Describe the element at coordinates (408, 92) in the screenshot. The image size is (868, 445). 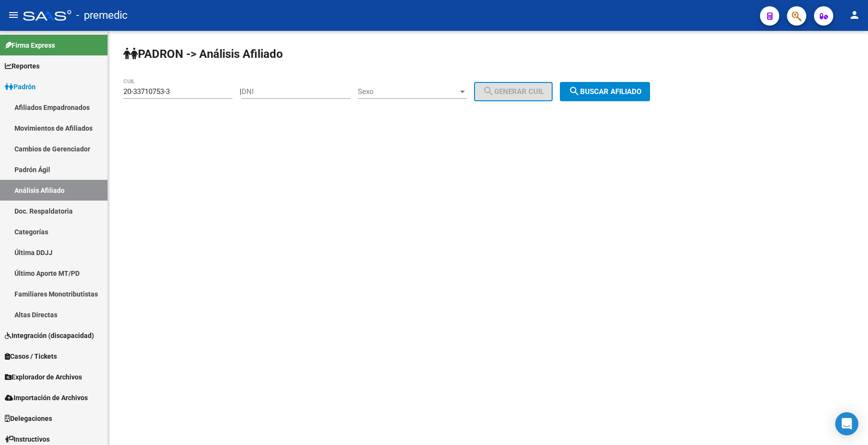
I see `span: Sexo` at that location.